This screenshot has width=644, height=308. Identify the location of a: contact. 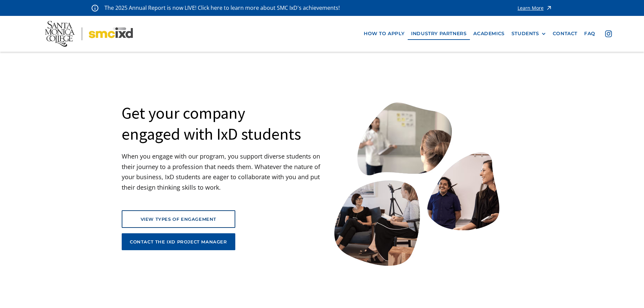
(565, 34).